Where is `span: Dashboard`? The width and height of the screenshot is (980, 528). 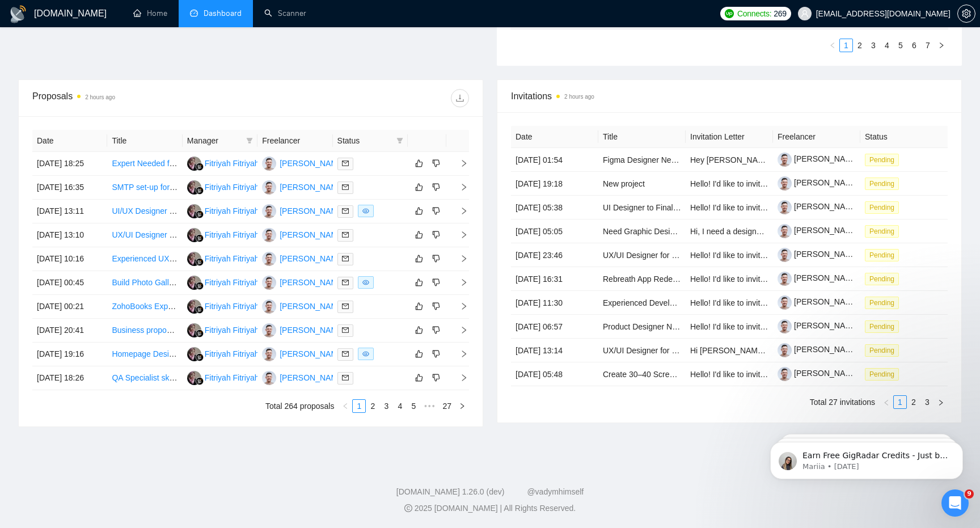 span: Dashboard is located at coordinates (223, 13).